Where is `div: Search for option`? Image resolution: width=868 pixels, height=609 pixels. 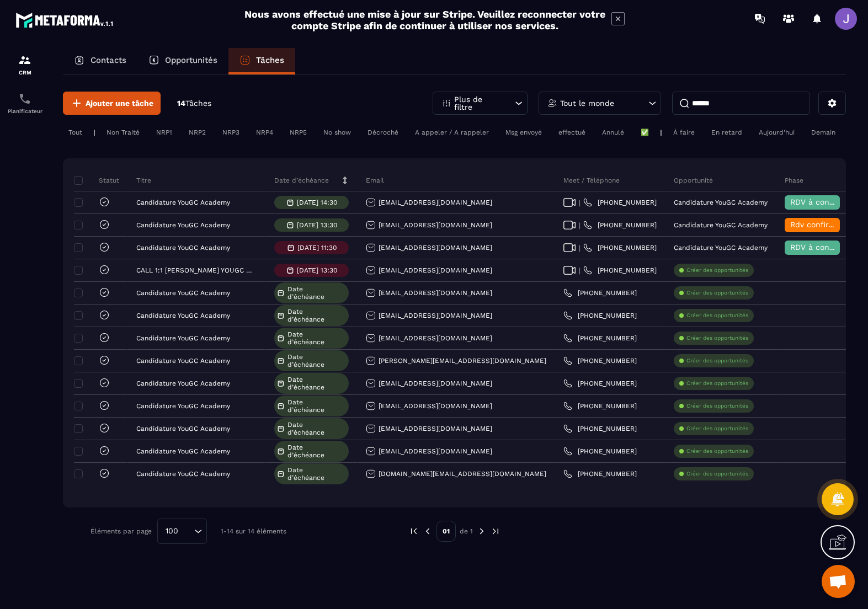
div: Search for option is located at coordinates (182, 531).